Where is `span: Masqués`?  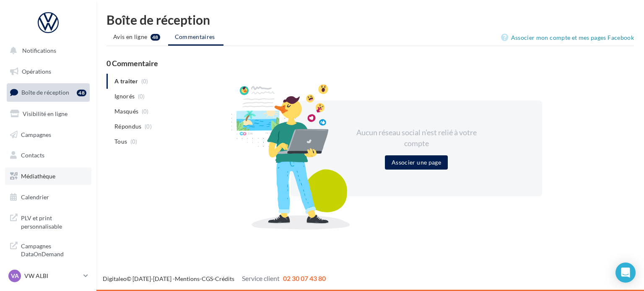
span: Masqués is located at coordinates (126, 111).